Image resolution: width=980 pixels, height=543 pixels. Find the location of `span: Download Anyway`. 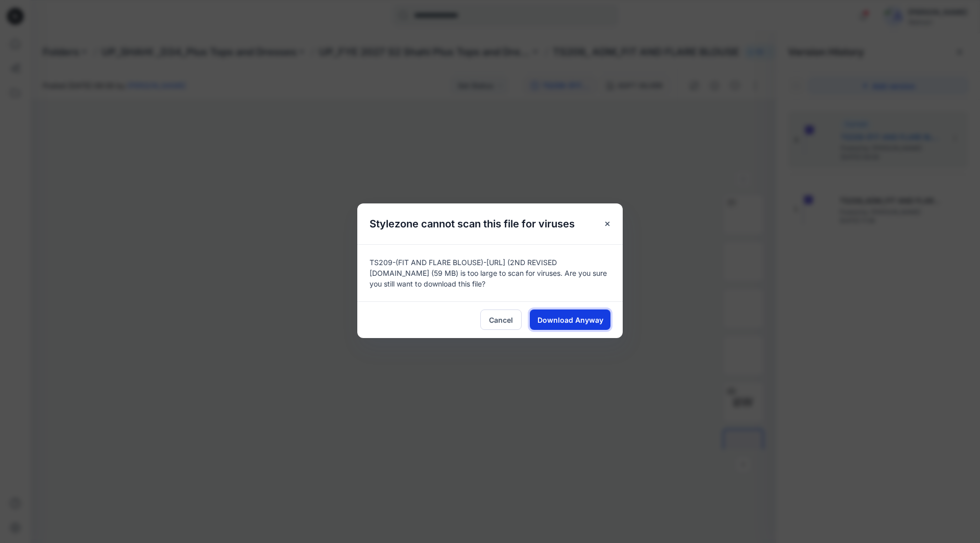

span: Download Anyway is located at coordinates (570, 320).